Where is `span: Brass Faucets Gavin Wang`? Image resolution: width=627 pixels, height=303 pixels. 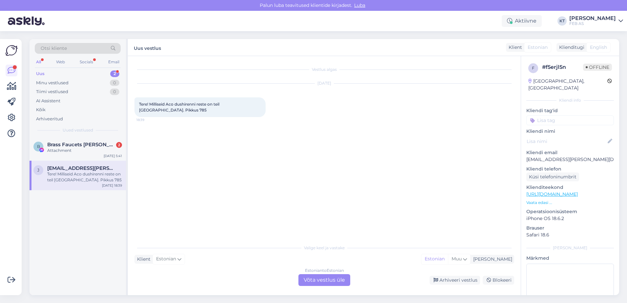
span: Brass Faucets Gavin Wang is located at coordinates (81, 145).